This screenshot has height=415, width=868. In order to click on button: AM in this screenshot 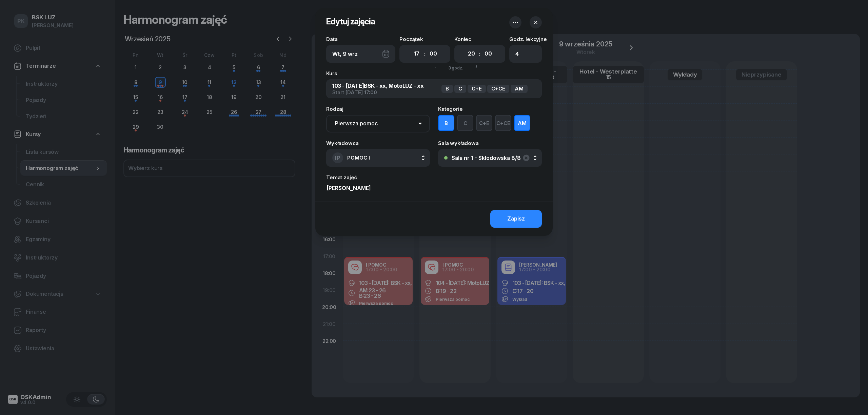, I will do `click(522, 123)`.